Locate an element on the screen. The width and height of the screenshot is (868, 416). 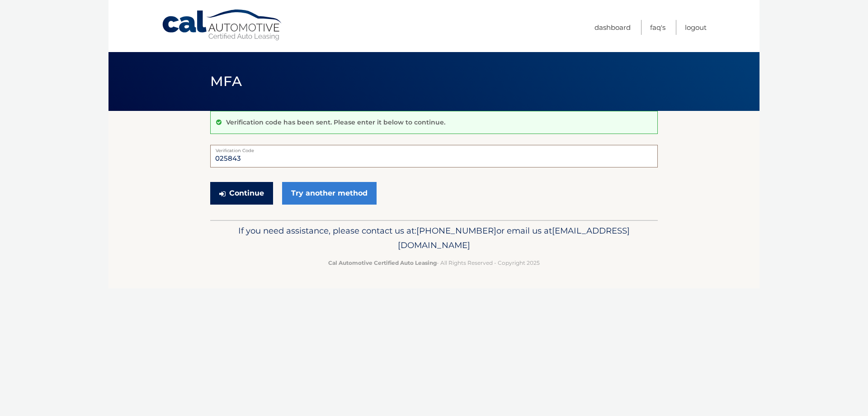
a: Try another method is located at coordinates (329, 193).